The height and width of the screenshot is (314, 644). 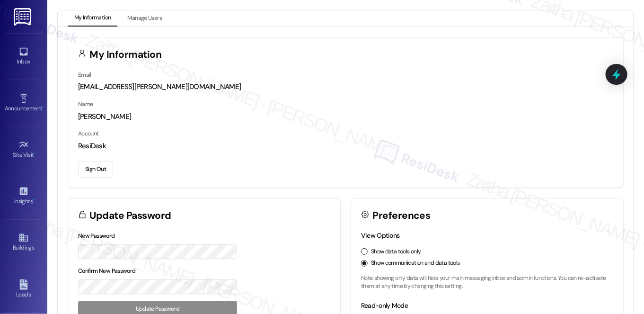 I want to click on a: Leads, so click(x=23, y=289).